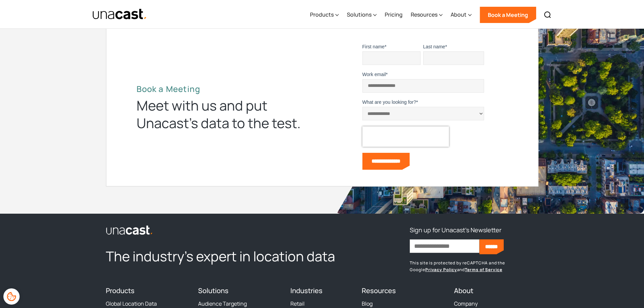 This screenshot has width=644, height=308. Describe the element at coordinates (222, 304) in the screenshot. I see `a: Audience Targeting` at that location.